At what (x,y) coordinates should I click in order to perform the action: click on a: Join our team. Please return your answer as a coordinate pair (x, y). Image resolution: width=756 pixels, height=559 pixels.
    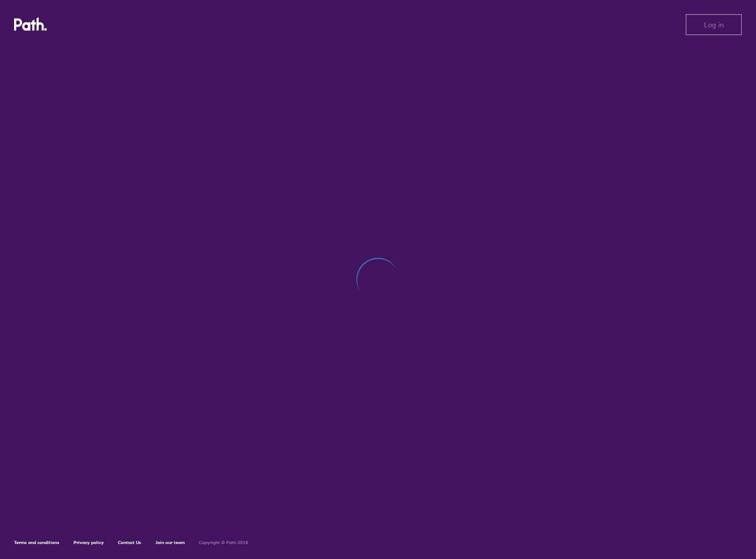
    Looking at the image, I should click on (170, 542).